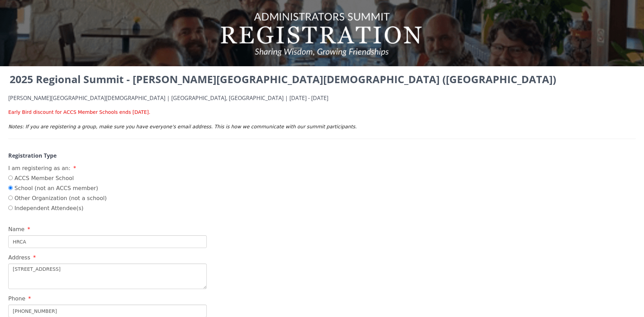 Image resolution: width=644 pixels, height=317 pixels. What do you see at coordinates (57, 208) in the screenshot?
I see `label: Independent Attendee(s)` at bounding box center [57, 208].